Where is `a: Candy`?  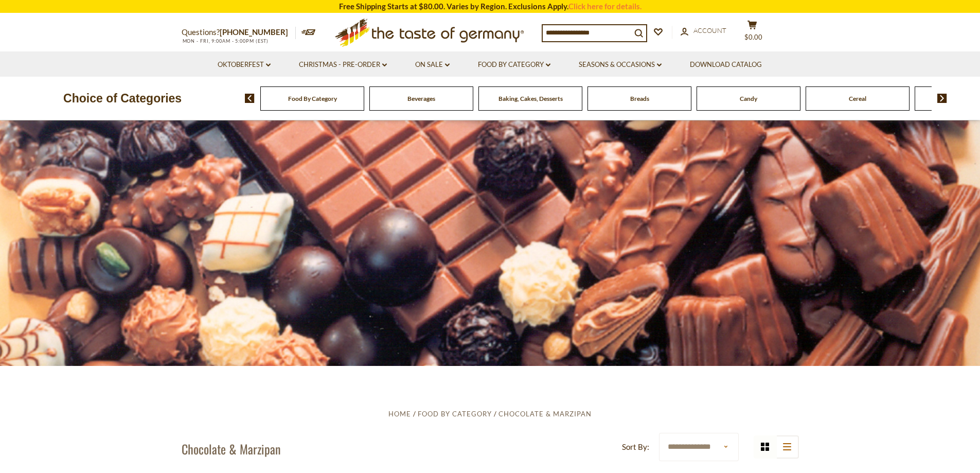
a: Candy is located at coordinates (749, 98).